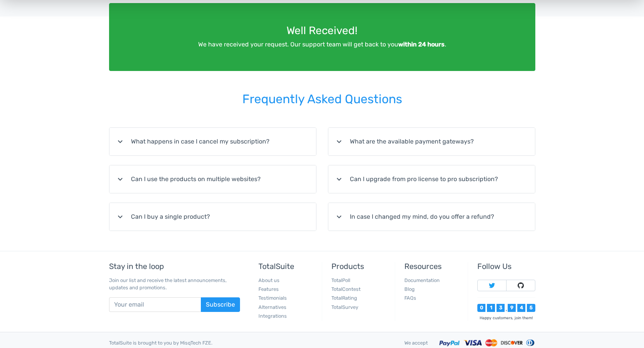 This screenshot has height=348, width=644. Describe the element at coordinates (269, 280) in the screenshot. I see `a: About us` at that location.